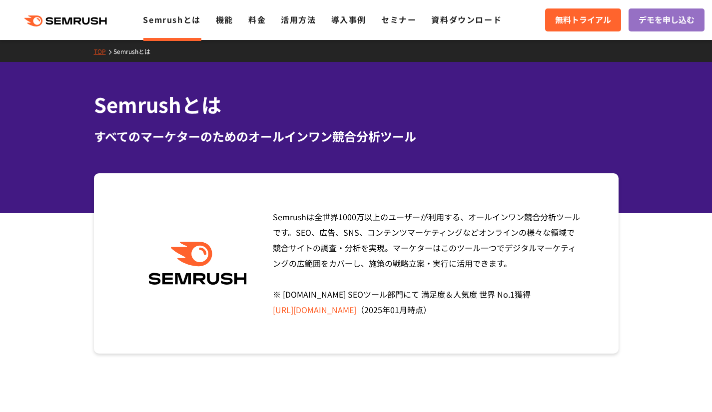  I want to click on a: デモを申し込む, so click(666, 20).